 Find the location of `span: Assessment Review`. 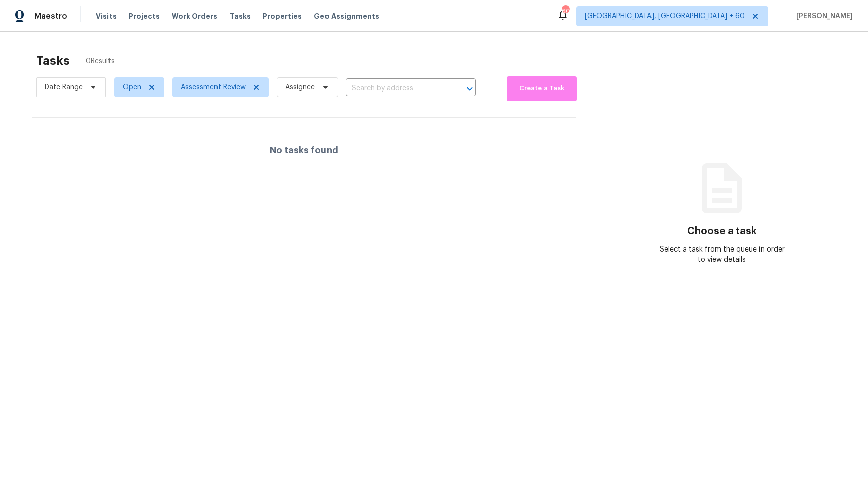

span: Assessment Review is located at coordinates (213, 88).